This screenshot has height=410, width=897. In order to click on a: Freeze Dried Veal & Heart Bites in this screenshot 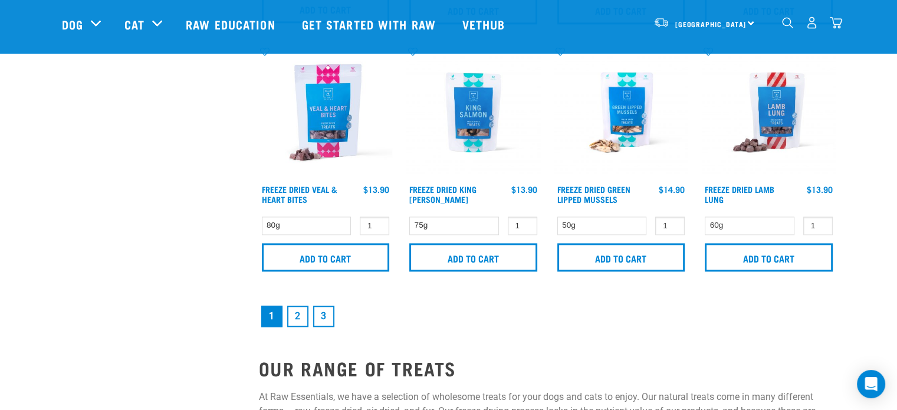, I will do `click(300, 194)`.